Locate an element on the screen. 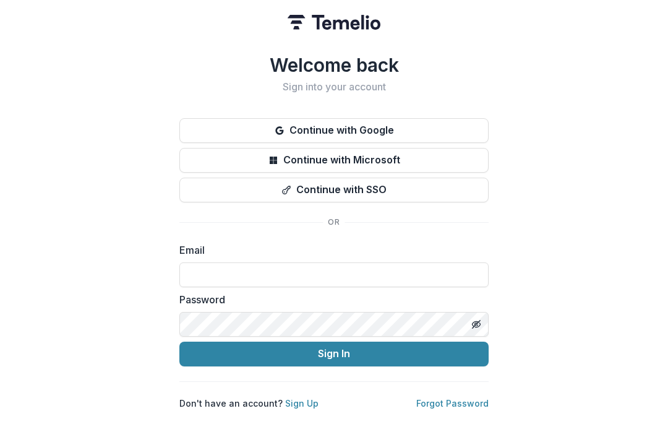  h1: Welcome back is located at coordinates (334, 65).